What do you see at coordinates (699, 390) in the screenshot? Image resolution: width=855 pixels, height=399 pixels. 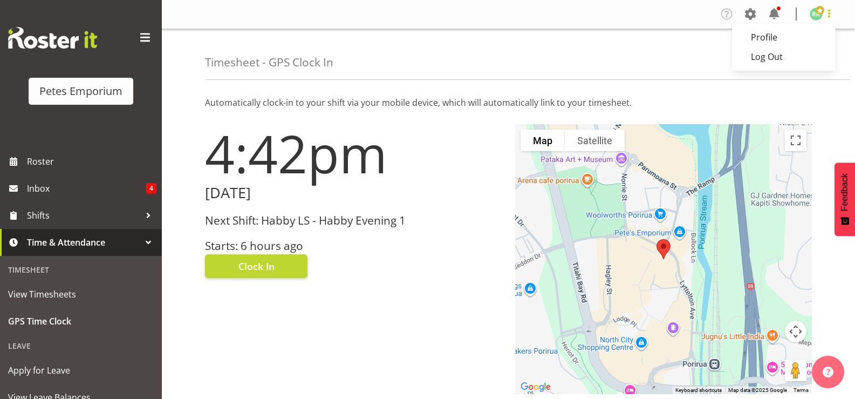 I see `button: Keyboard shortcuts` at bounding box center [699, 390].